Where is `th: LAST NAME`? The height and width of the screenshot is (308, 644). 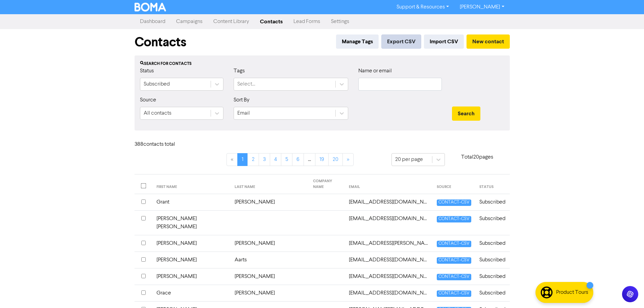
th: LAST NAME is located at coordinates (270, 185).